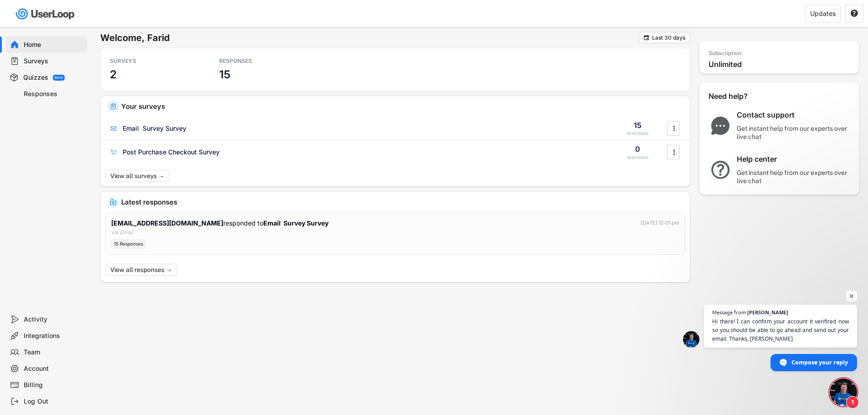 This screenshot has width=868, height=415. What do you see at coordinates (35, 78) in the screenshot?
I see `div: Quizzes` at bounding box center [35, 78].